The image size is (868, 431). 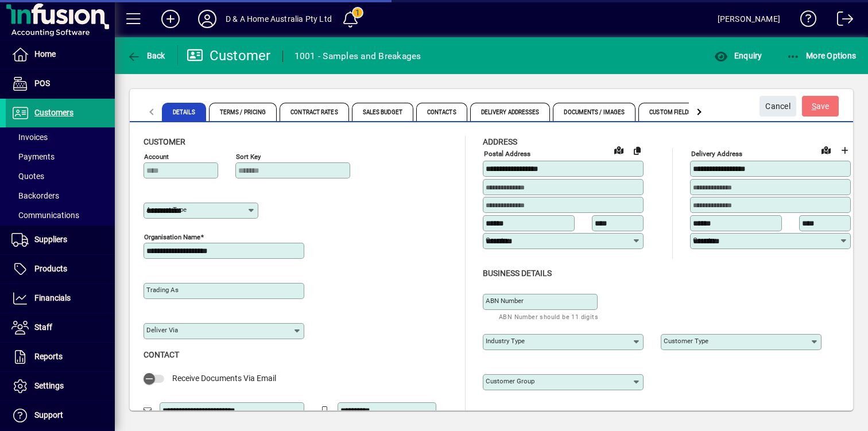 What do you see at coordinates (170, 19) in the screenshot?
I see `button: Add` at bounding box center [170, 19].